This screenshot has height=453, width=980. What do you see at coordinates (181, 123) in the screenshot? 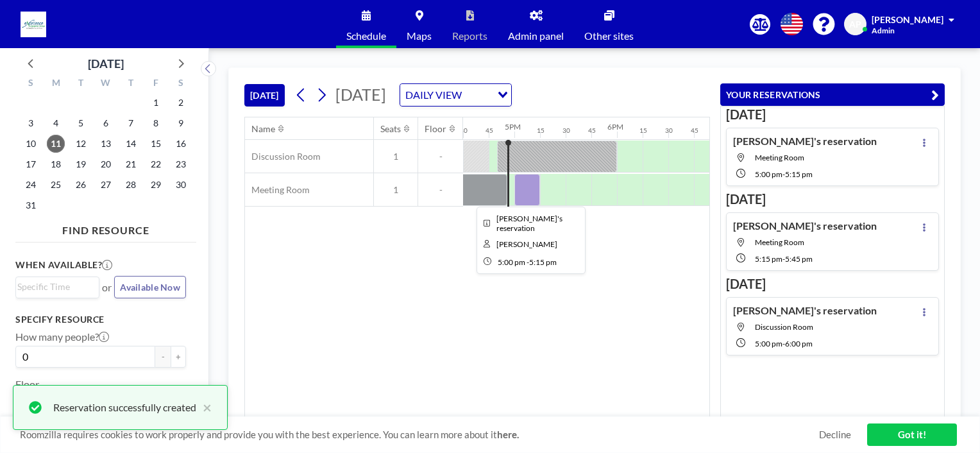
I see `span: Saturday, August 9, 2025` at bounding box center [181, 123].